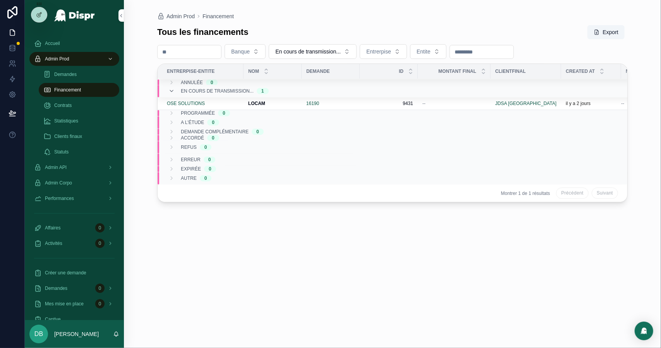 Image resolution: width=661 pixels, height=348 pixels. Describe the element at coordinates (74, 43) in the screenshot. I see `a: Accueil` at that location.